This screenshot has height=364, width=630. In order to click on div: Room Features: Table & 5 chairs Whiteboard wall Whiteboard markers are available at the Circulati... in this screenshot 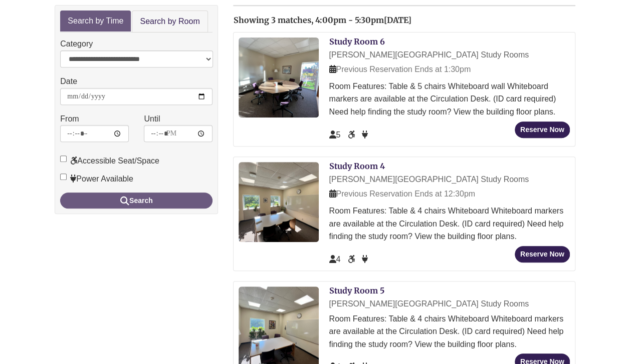, I will do `click(449, 99)`.